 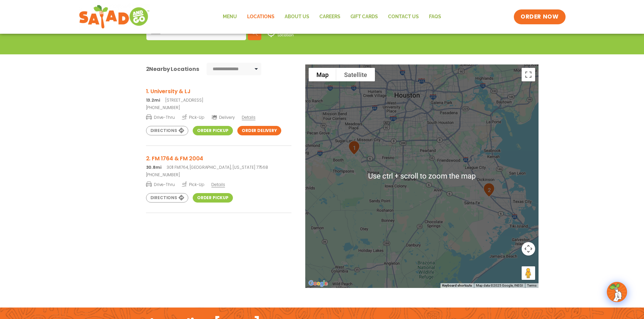 I want to click on a: FAQs, so click(x=435, y=17).